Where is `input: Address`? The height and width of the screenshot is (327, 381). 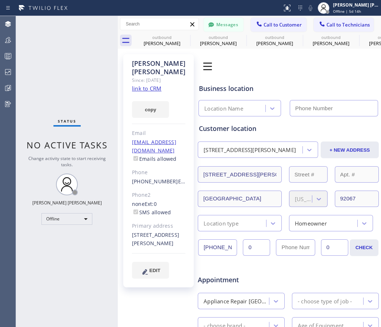
input: Address is located at coordinates (240, 174).